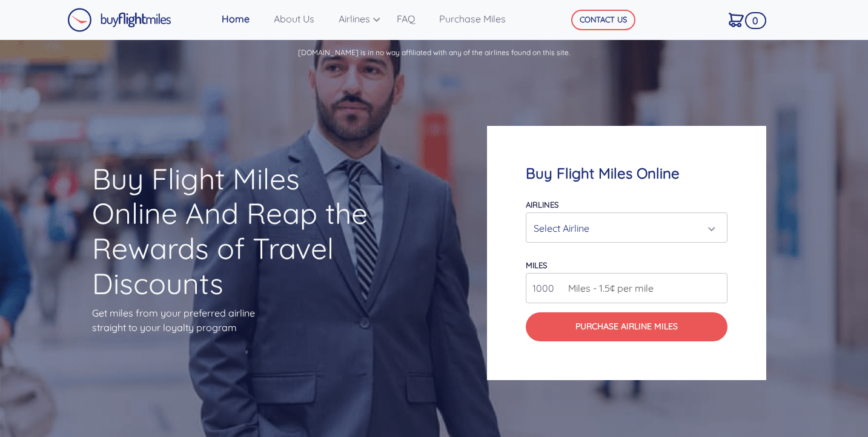 The height and width of the screenshot is (437, 868). What do you see at coordinates (119, 20) in the screenshot?
I see `img: Buy Flight Miles Logo` at bounding box center [119, 20].